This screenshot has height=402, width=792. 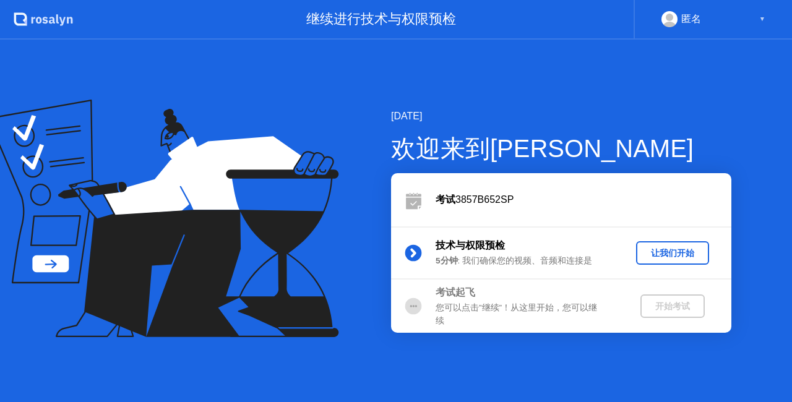 What do you see at coordinates (583, 200) in the screenshot?
I see `div: 3857B652SP` at bounding box center [583, 200].